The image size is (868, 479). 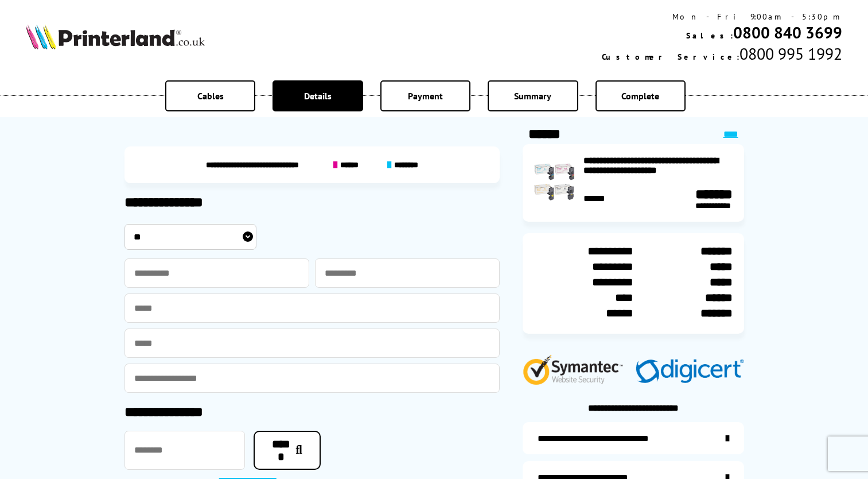 What do you see at coordinates (115, 37) in the screenshot?
I see `img: Printerland Logo` at bounding box center [115, 37].